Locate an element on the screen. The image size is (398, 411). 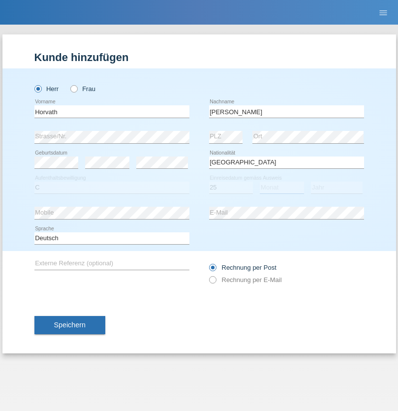
input: Rechnung per E-Mail is located at coordinates (212, 282).